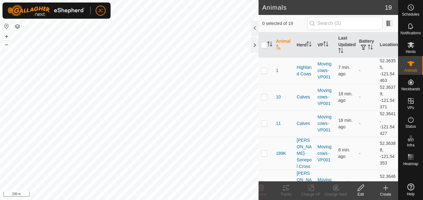  Describe the element at coordinates (388, 123) in the screenshot. I see `td: 52.3641, -121.54427` at that location.